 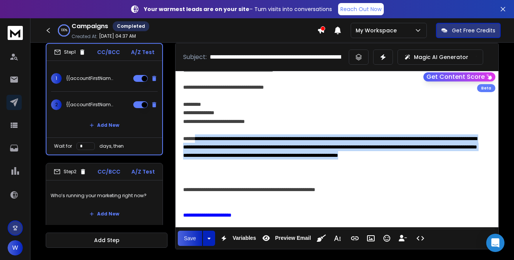 What do you see at coordinates (321, 238) in the screenshot?
I see `button: Clean HTML` at bounding box center [321, 238].